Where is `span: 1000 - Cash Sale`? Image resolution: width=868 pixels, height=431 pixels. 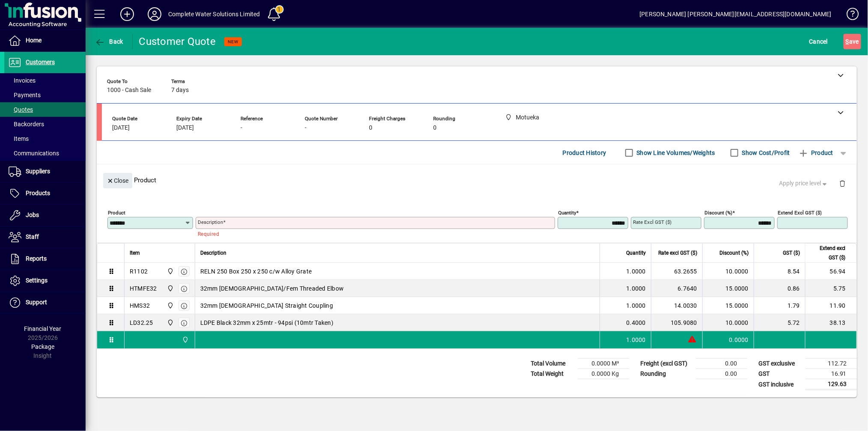 span: 1000 - Cash Sale is located at coordinates (129, 90).